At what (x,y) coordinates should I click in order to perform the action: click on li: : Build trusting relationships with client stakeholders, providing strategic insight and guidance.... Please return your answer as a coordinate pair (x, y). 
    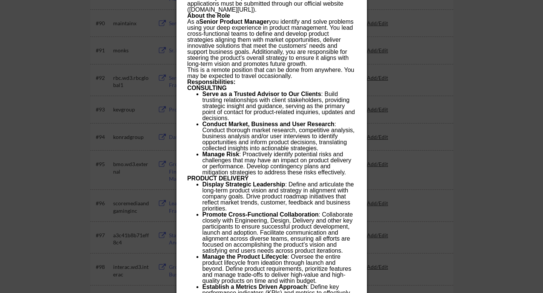
    Looking at the image, I should click on (279, 106).